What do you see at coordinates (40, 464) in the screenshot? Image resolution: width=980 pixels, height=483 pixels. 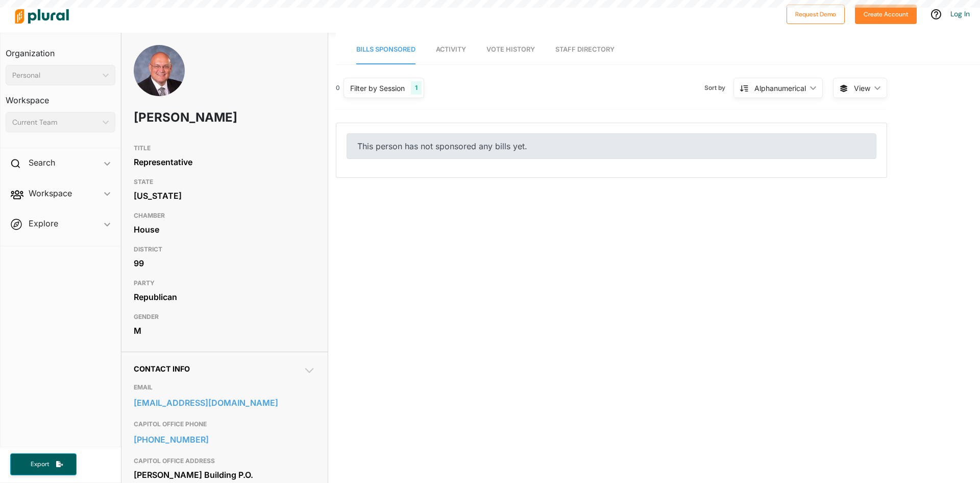 I see `span: Export` at bounding box center [40, 464].